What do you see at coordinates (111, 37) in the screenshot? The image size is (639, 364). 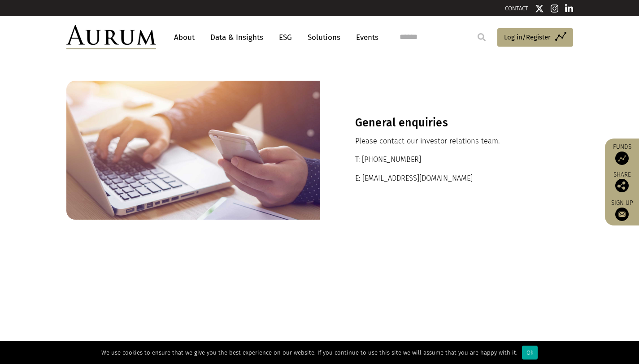 I see `img: Aurum` at bounding box center [111, 37].